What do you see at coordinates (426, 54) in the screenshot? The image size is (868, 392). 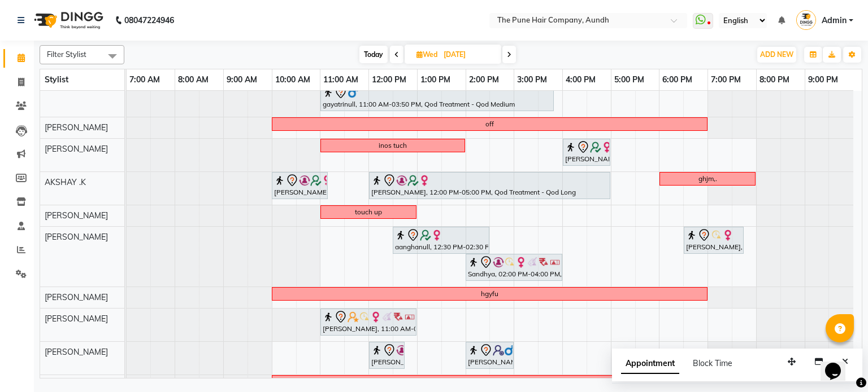 I see `span: Wed` at bounding box center [426, 54].